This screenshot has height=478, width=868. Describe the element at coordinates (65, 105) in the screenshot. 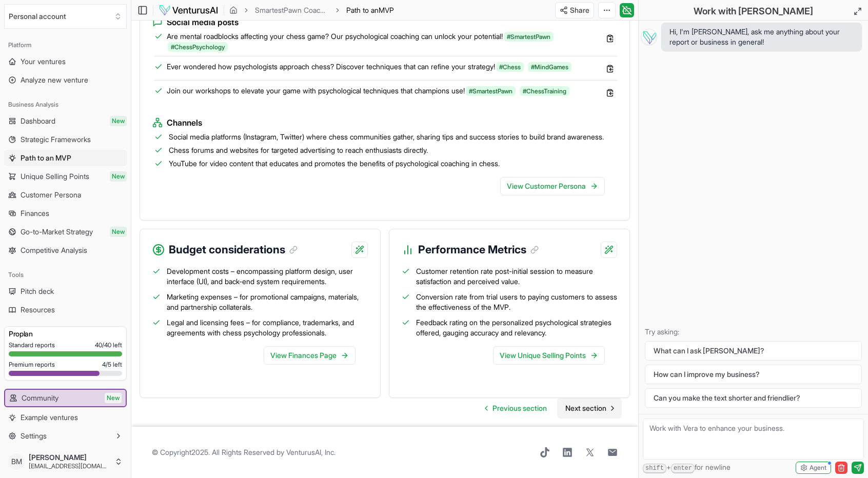

I see `div: Business Analysis` at that location.